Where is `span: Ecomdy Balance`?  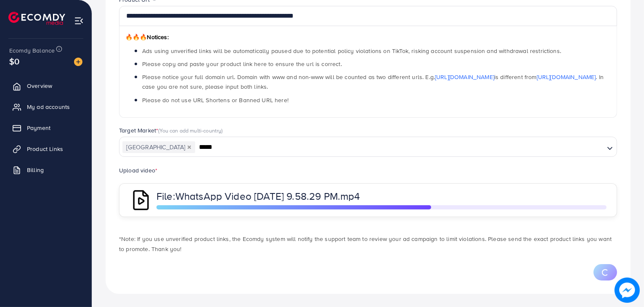
span: Ecomdy Balance is located at coordinates (32, 50).